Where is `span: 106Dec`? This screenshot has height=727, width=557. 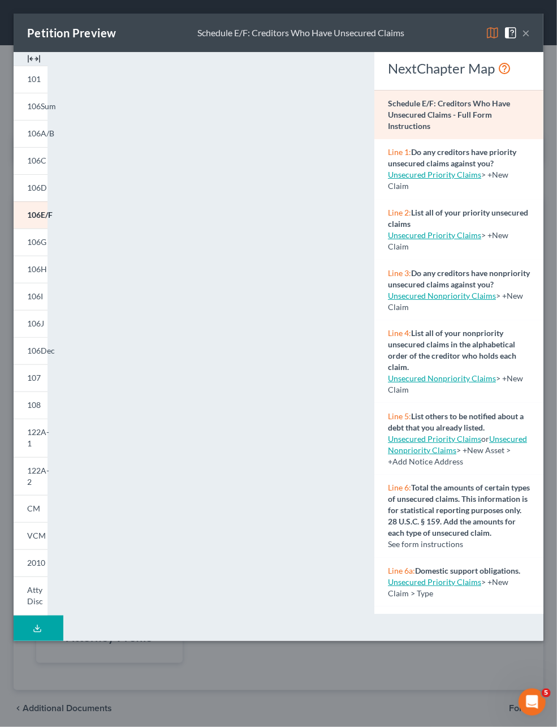
span: 106Dec is located at coordinates (41, 350).